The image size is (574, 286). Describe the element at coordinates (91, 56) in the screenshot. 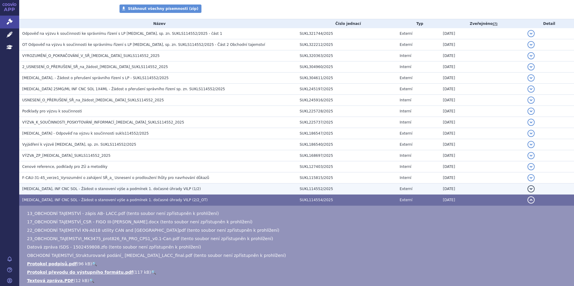

I see `span: VYROZUMĚNÍ_O_POKRAČOVÁNÍ_V_SŘ_KEYTRUDA_SUKLS114552_2025` at that location.